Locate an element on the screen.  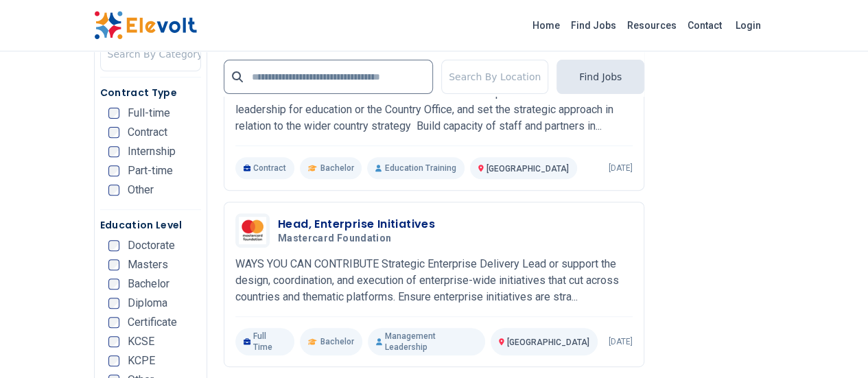
h5: Contract Type is located at coordinates (151, 93).